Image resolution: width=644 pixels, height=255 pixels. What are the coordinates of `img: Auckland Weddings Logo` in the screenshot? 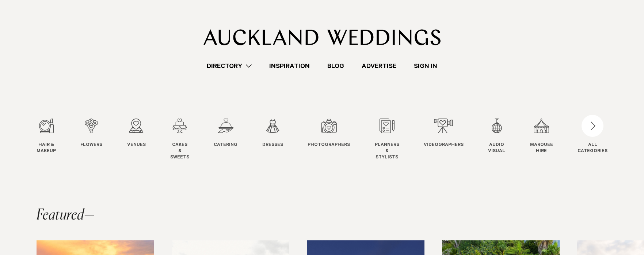 It's located at (322, 38).